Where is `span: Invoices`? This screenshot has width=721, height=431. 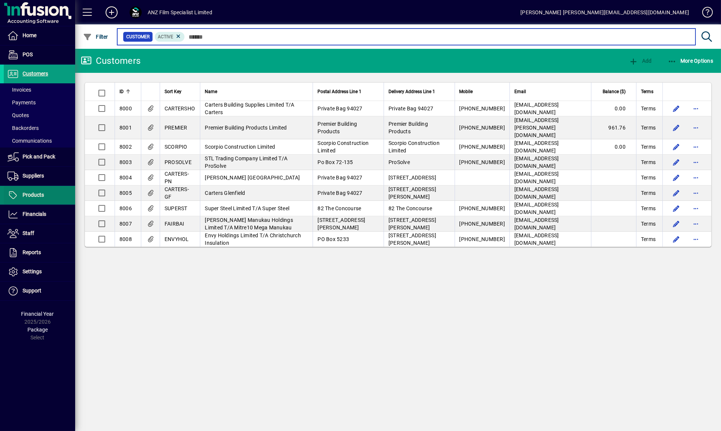
span: Invoices is located at coordinates (19, 90).